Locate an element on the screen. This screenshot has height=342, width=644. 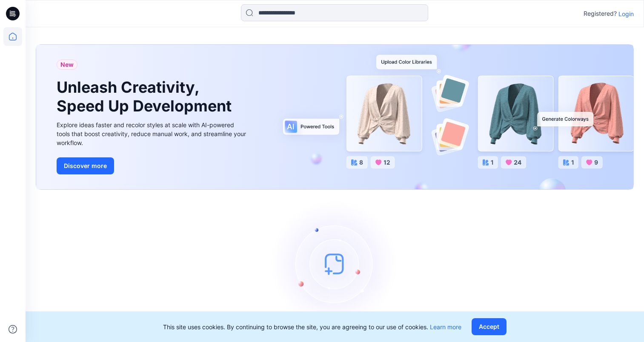
h1: Unleash Creativity, Speed Up Development is located at coordinates (146, 97).